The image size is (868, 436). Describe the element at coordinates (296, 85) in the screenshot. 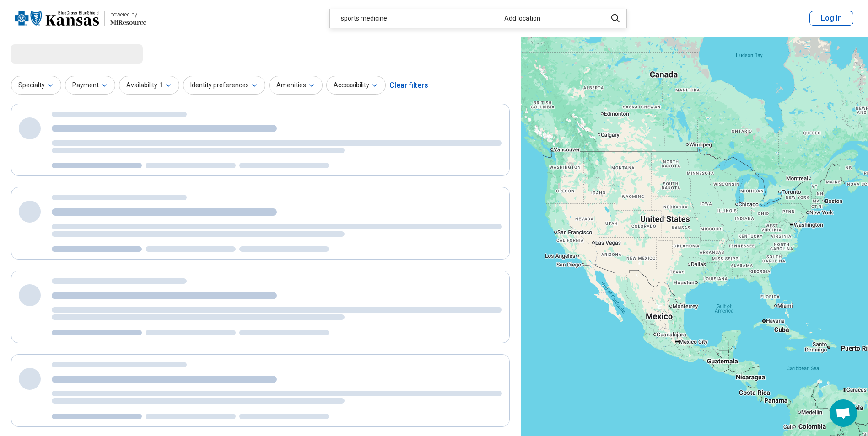

I see `button: Amenities` at that location.